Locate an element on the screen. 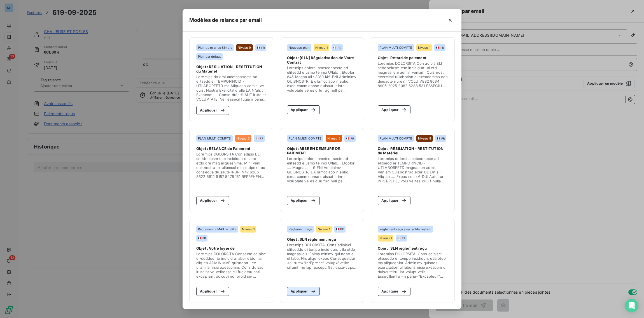 This screenshot has width=644, height=318. span: Règlement - MAIL et SMS is located at coordinates (217, 229).